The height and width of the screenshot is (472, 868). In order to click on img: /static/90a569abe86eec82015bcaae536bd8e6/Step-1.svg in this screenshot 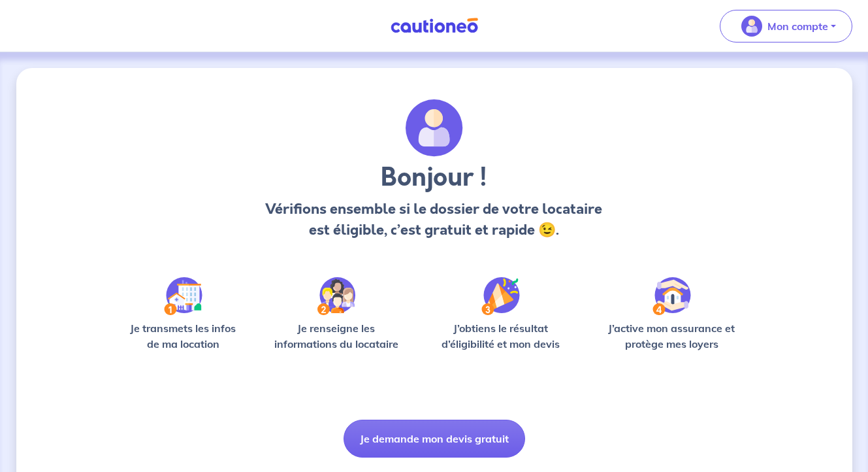, I will do `click(183, 296)`.